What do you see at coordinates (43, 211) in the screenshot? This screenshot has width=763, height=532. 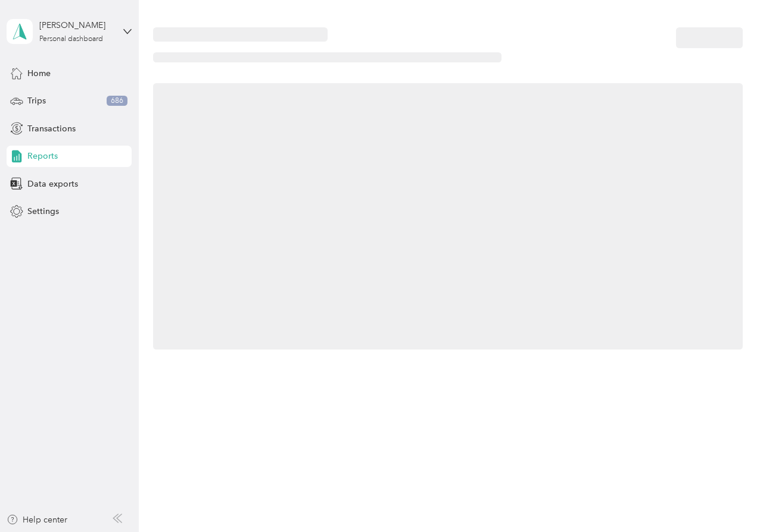 I see `span: Settings` at bounding box center [43, 211].